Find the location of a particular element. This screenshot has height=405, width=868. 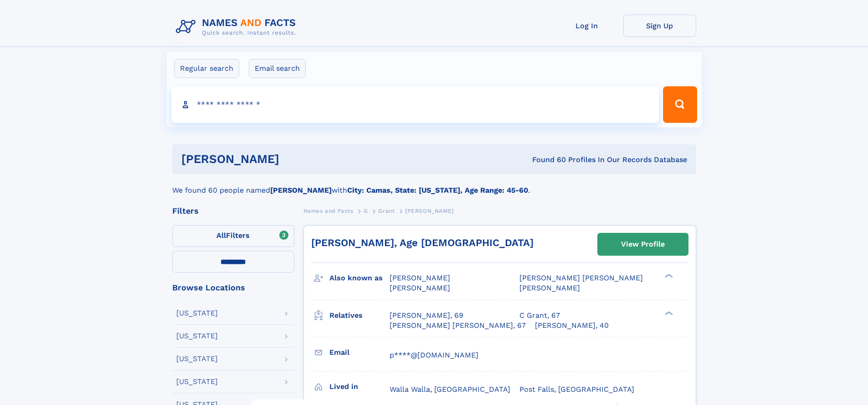

span: All is located at coordinates (221, 235).